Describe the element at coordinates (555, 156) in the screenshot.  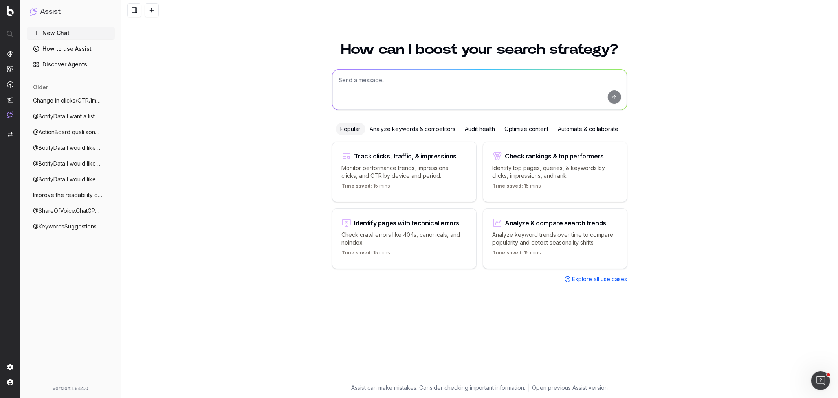
I see `div: Check rankings & top performers` at that location.